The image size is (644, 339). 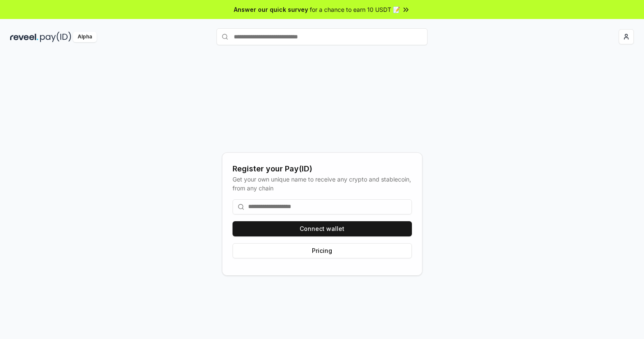 I want to click on span: for a chance to earn 10 USDT 📝, so click(x=355, y=9).